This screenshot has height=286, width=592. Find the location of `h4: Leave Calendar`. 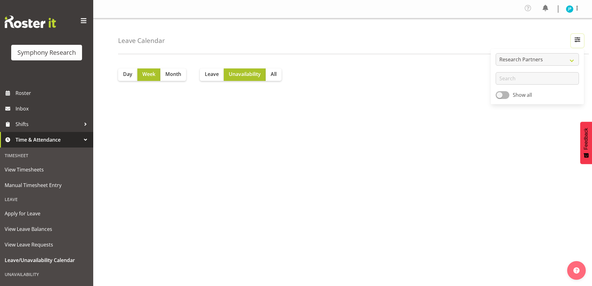

h4: Leave Calendar is located at coordinates (141, 40).